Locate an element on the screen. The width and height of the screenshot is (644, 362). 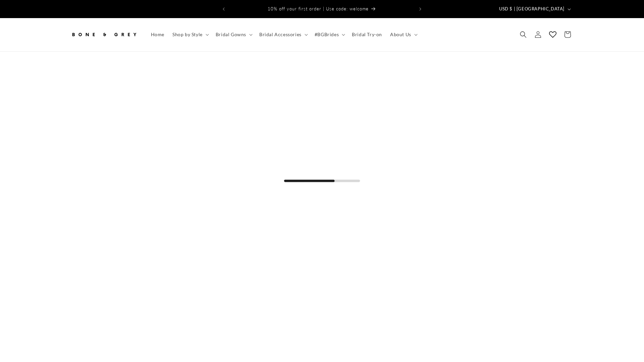
span: Bridal Accessories is located at coordinates (281, 35).